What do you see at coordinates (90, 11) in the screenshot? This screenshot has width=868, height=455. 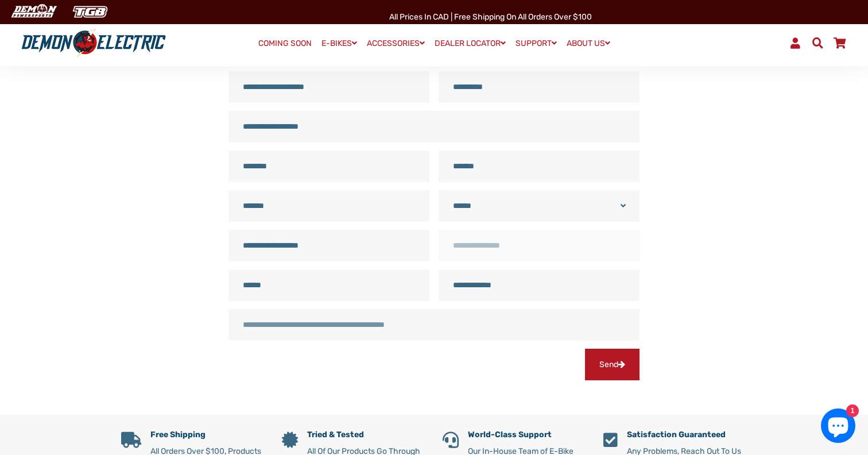 I see `img: TGB Canada` at bounding box center [90, 11].